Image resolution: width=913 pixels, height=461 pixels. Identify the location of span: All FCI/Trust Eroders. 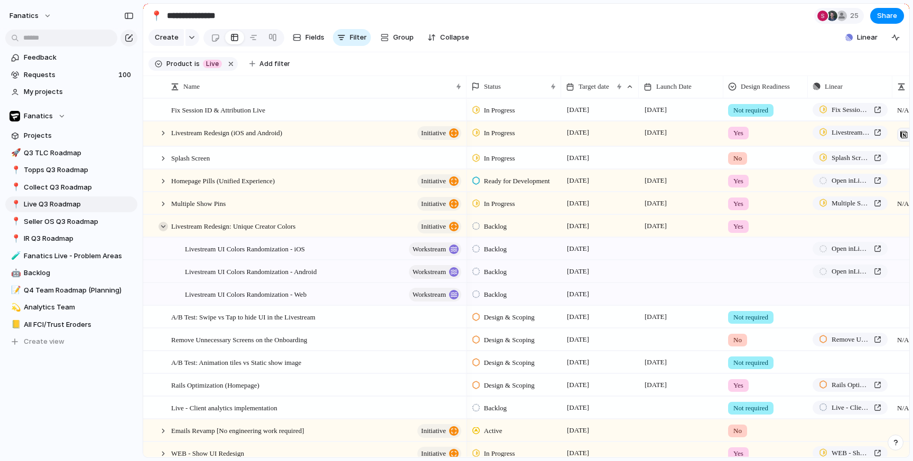
(79, 325).